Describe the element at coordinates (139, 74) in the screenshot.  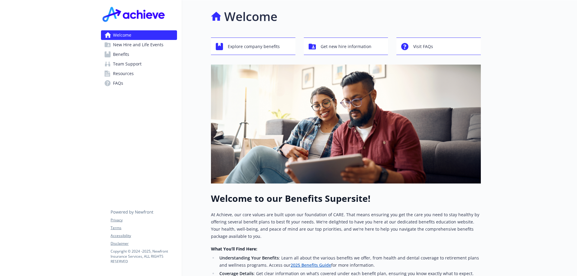
I see `a: Resources` at that location.